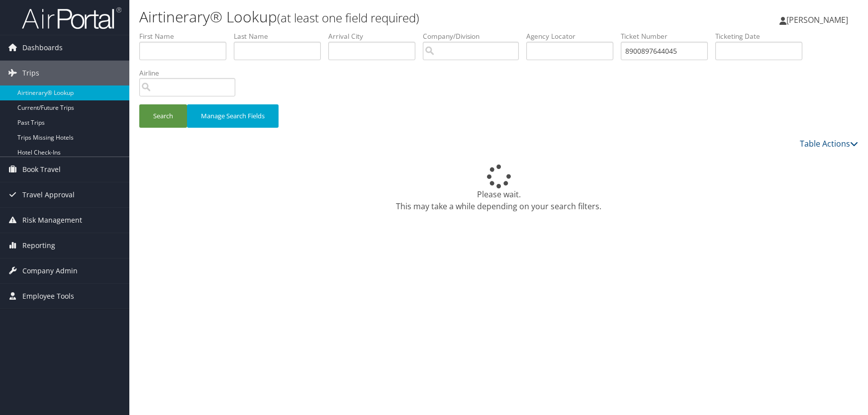 The height and width of the screenshot is (415, 868). What do you see at coordinates (42, 48) in the screenshot?
I see `span: Dashboards` at bounding box center [42, 48].